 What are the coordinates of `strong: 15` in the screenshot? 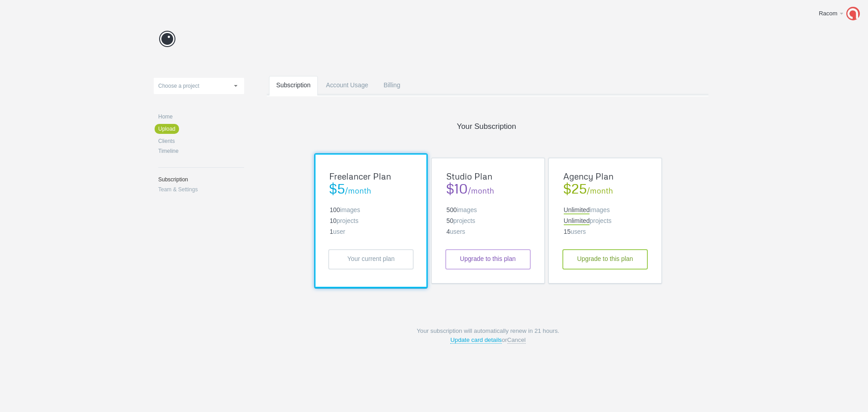 It's located at (567, 232).